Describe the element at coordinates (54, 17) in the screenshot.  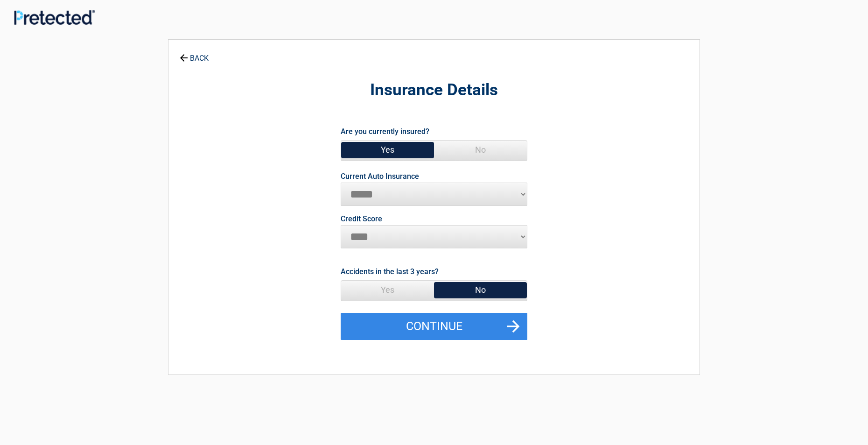
I see `img: Main Logo` at that location.